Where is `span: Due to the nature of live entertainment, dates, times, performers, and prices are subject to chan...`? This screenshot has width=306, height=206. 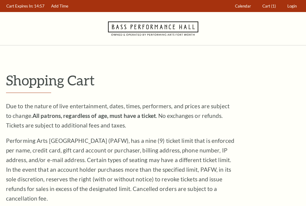 span: Due to the nature of live entertainment, dates, times, performers, and prices are subject to chan... is located at coordinates (118, 115).